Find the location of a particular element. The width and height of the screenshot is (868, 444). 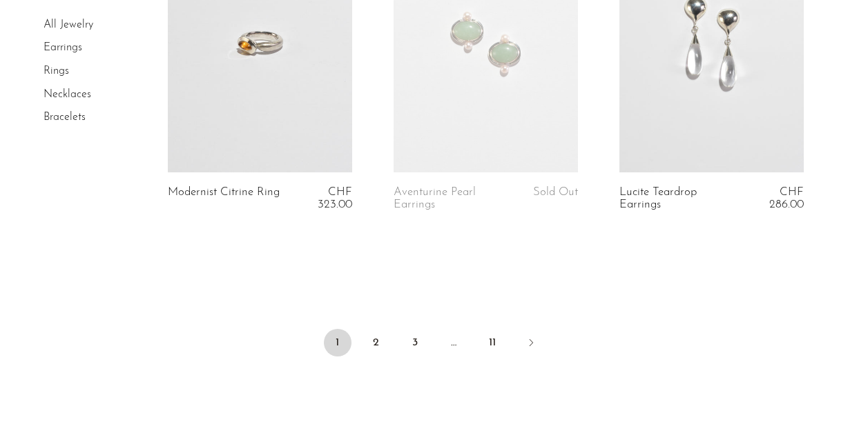

a: Lucite Teardrop Earrings is located at coordinates (679, 198).